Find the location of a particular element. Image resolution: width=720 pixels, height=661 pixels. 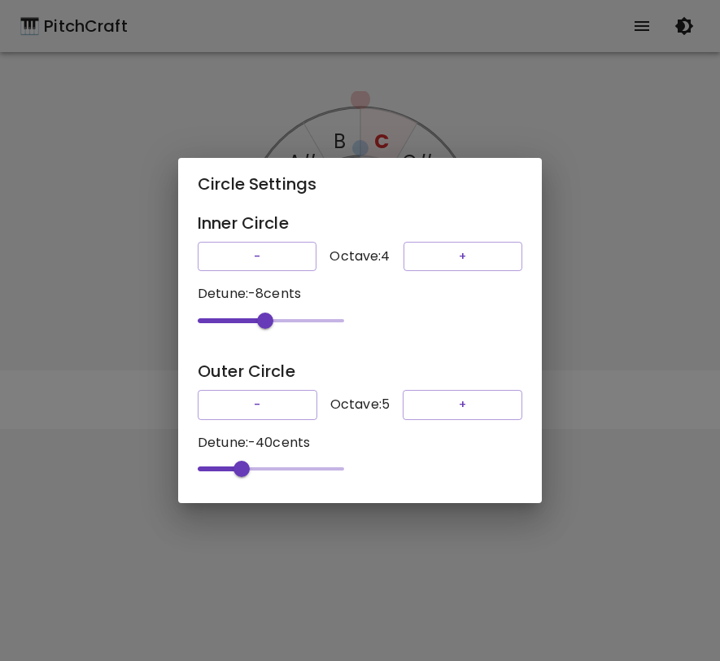

h2: Circle Settings is located at coordinates (360, 184).